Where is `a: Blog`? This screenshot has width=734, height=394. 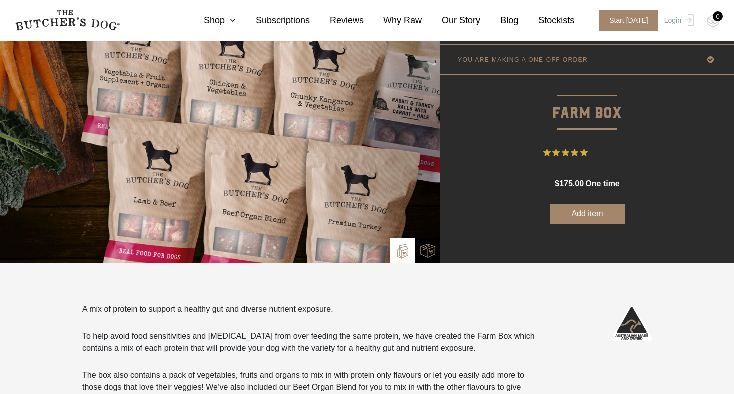 a: Blog is located at coordinates (499, 20).